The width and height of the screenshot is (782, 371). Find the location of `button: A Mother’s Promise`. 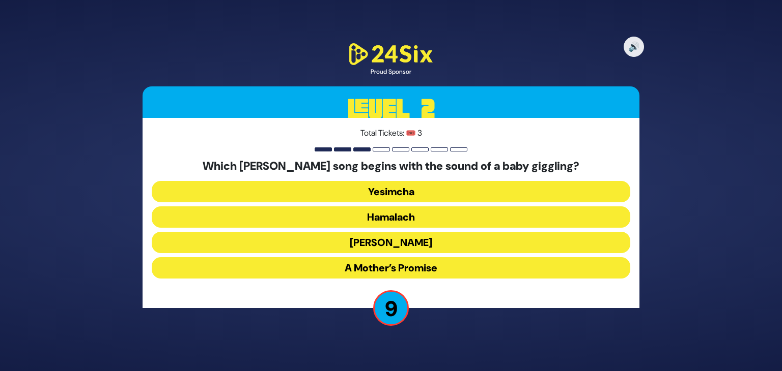

button: A Mother’s Promise is located at coordinates (391, 268).